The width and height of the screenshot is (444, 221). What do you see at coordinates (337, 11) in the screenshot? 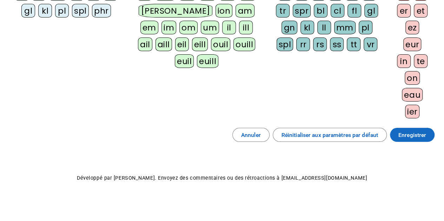
I see `div: cl` at bounding box center [337, 11].